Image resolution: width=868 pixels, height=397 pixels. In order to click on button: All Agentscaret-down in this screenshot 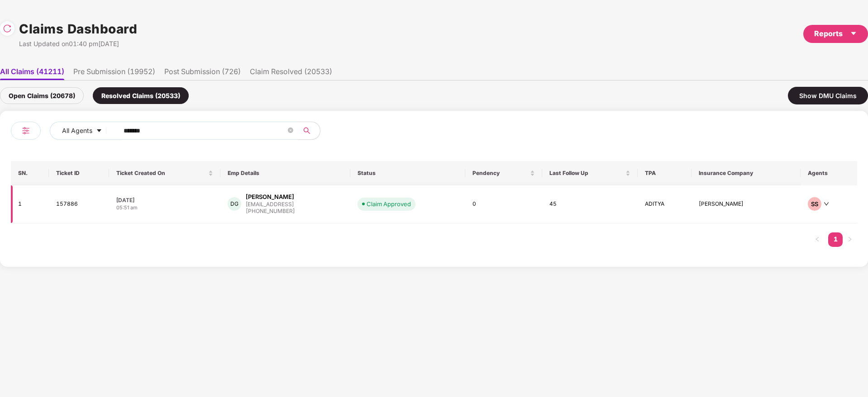, I will do `click(85, 131)`.